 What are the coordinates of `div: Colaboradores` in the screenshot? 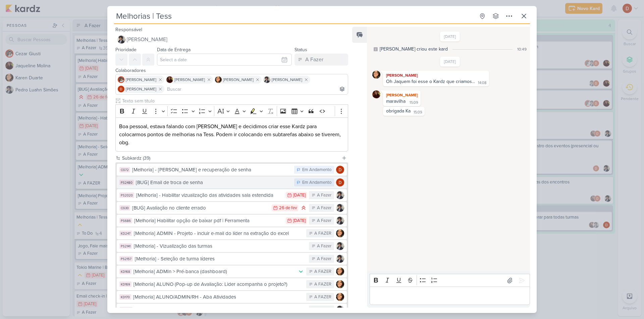 It's located at (232, 70).